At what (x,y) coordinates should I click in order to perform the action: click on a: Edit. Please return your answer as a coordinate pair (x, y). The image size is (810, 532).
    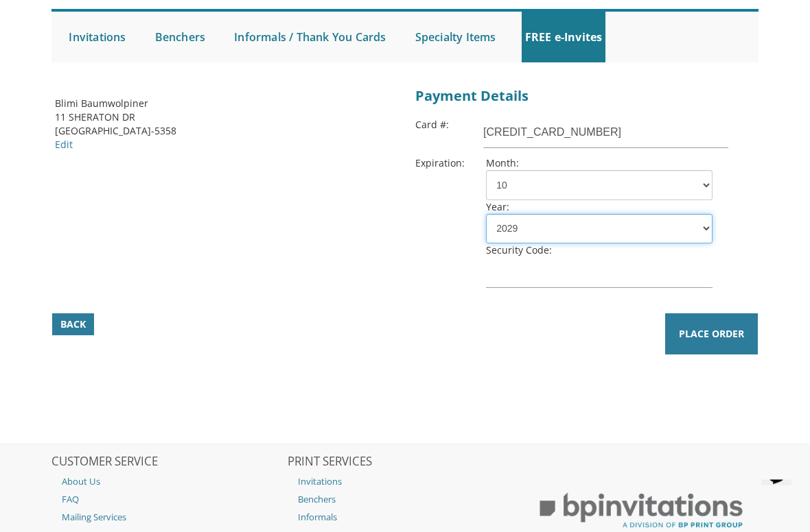
    Looking at the image, I should click on (64, 145).